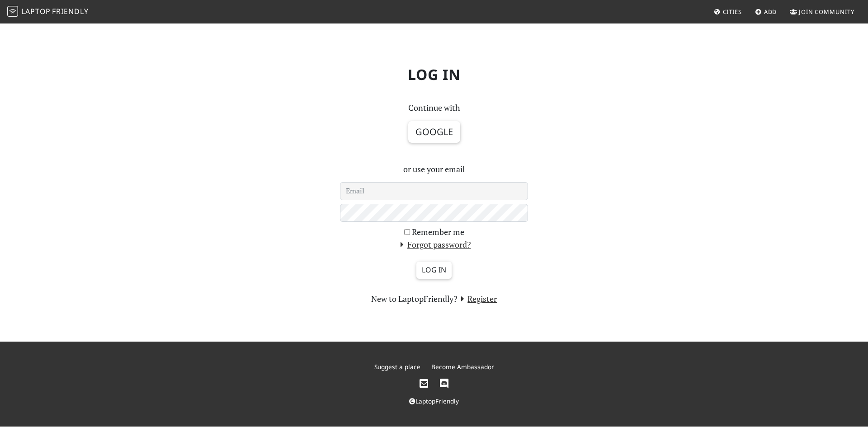 The width and height of the screenshot is (868, 427). I want to click on span: Join Community, so click(826, 12).